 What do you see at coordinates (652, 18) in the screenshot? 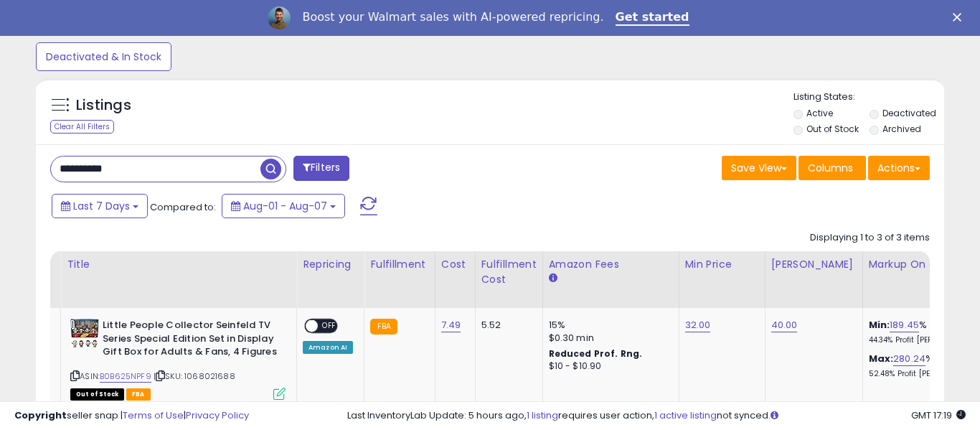
I see `a: Get started` at bounding box center [652, 18].